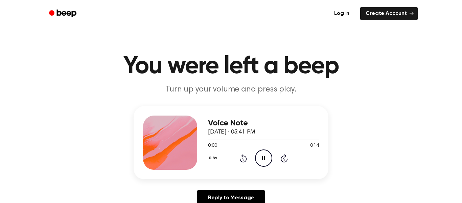 The height and width of the screenshot is (203, 462). I want to click on h1: You were left a beep, so click(231, 66).